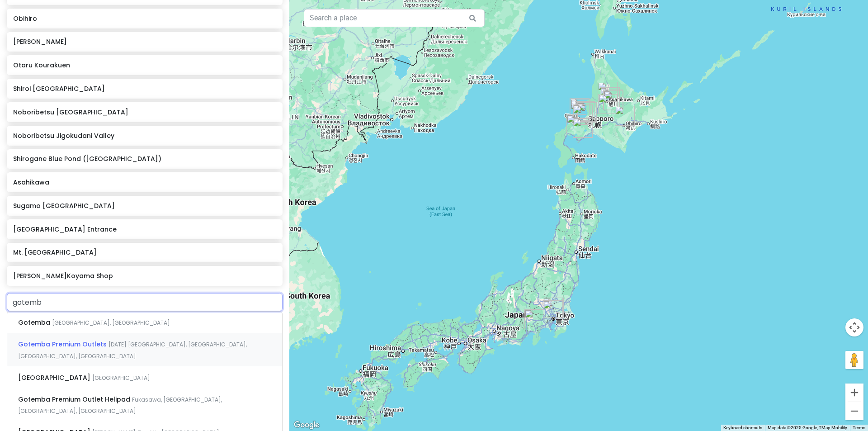  I want to click on div: DEL style Ikebukuro Higashiguchi by Daiwa Roynet Hotel, so click(553, 307).